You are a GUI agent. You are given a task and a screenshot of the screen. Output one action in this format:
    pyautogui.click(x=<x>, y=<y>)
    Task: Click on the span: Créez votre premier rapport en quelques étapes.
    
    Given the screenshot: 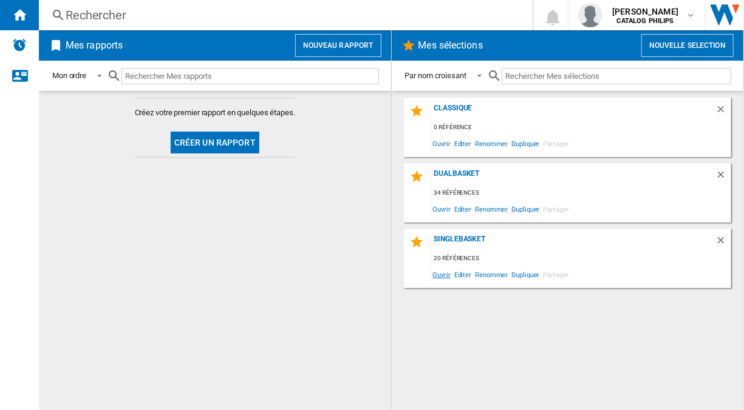 What is the action you would take?
    pyautogui.click(x=215, y=113)
    